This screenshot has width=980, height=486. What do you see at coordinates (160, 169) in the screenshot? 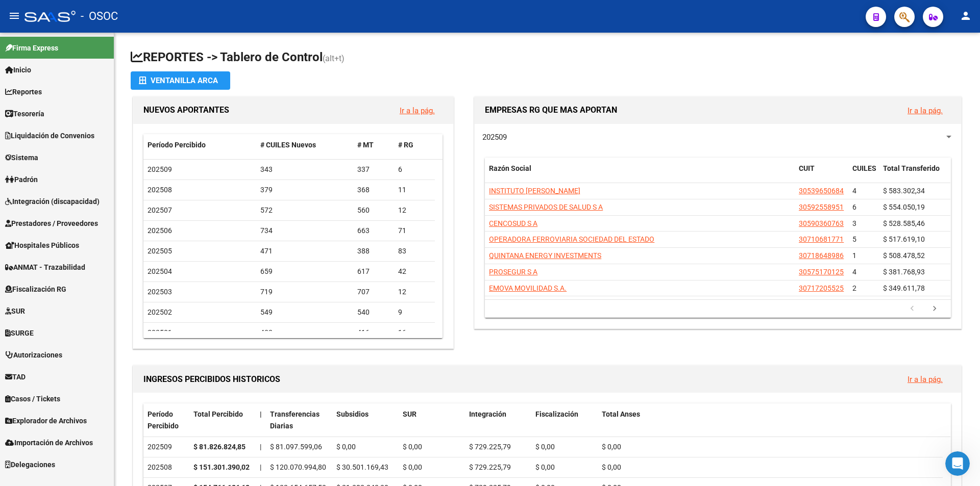
I see `span: 202509` at bounding box center [160, 169].